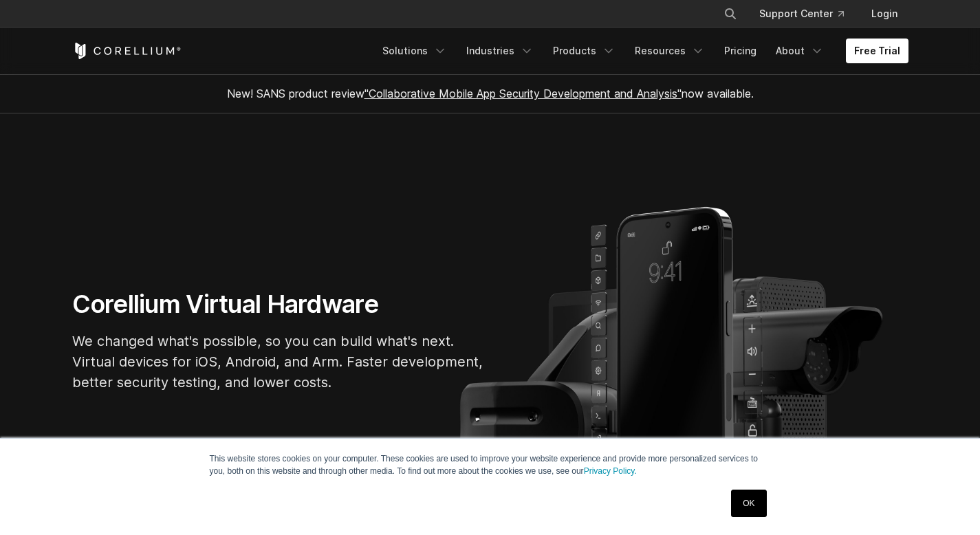 The height and width of the screenshot is (535, 980). Describe the element at coordinates (884, 14) in the screenshot. I see `a: Login` at that location.